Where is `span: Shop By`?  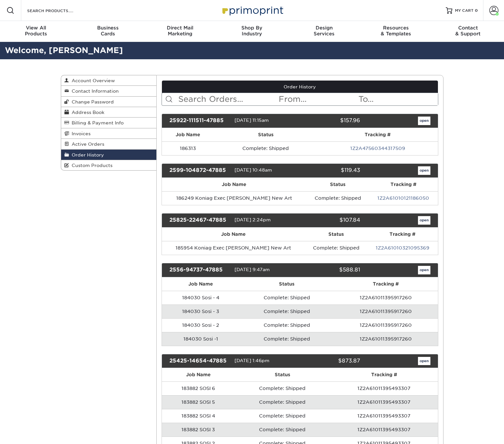 span: Shop By is located at coordinates (252, 28).